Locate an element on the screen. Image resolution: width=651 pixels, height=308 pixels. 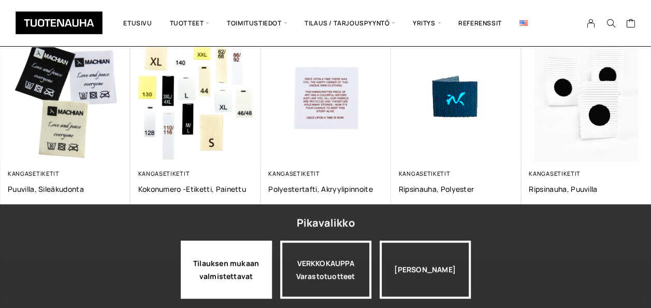
img: English is located at coordinates (524, 23).